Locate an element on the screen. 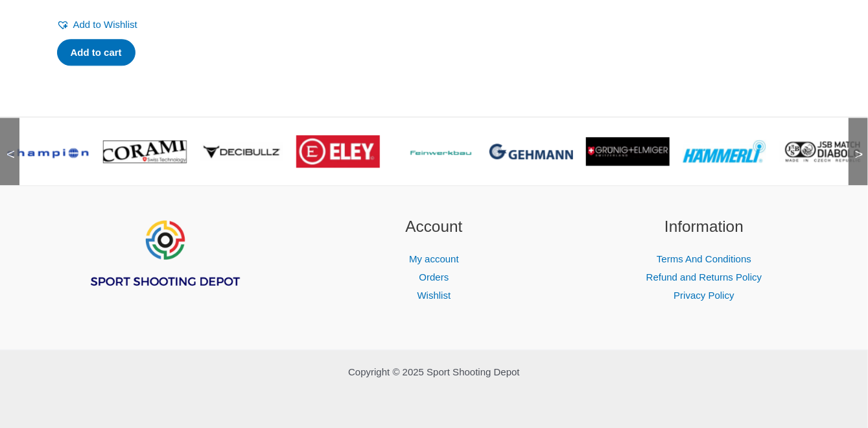 This screenshot has width=868, height=428. nav: Information is located at coordinates (704, 277).